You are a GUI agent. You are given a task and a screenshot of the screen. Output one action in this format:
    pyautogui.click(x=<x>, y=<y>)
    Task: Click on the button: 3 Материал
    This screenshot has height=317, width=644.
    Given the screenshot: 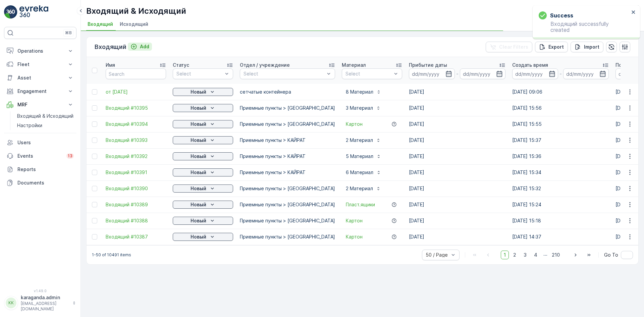 What is the action you would take?
    pyautogui.click(x=363, y=108)
    